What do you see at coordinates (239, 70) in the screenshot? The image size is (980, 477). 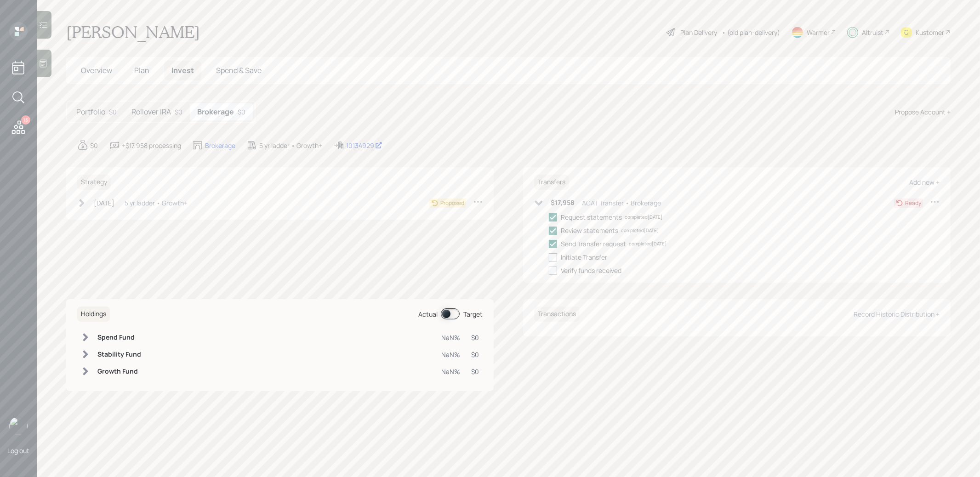 I see `span: Spend & Save` at bounding box center [239, 70].